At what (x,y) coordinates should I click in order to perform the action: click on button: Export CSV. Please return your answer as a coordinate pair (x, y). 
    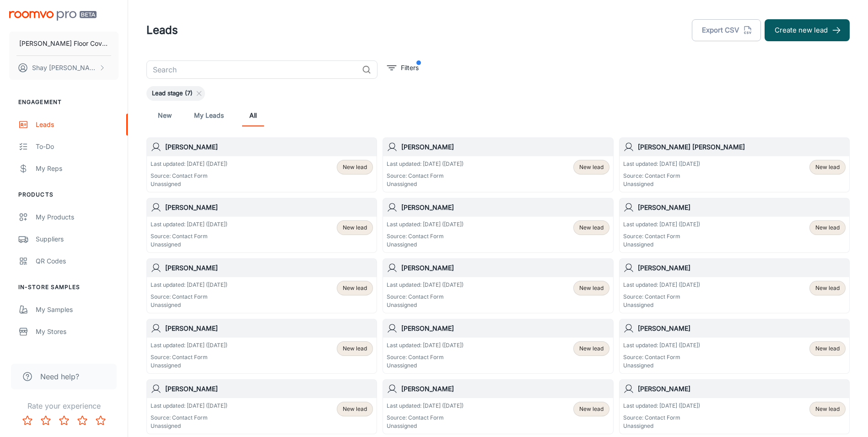
    Looking at the image, I should click on (726, 30).